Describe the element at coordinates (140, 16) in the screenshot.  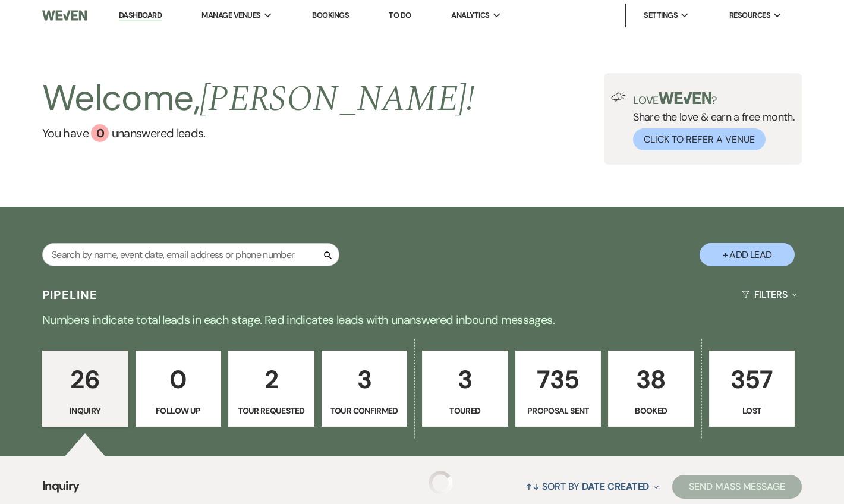
I see `a: Dashboard` at that location.